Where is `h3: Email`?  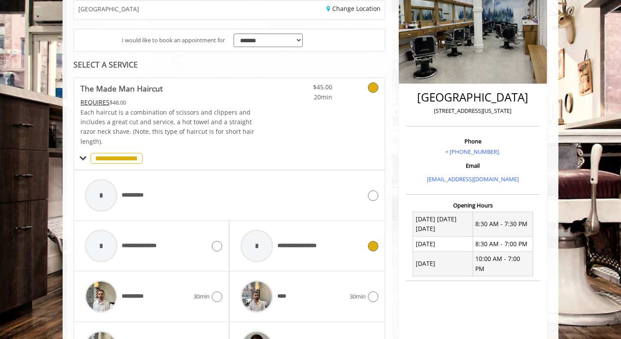
h3: Email is located at coordinates (473, 165).